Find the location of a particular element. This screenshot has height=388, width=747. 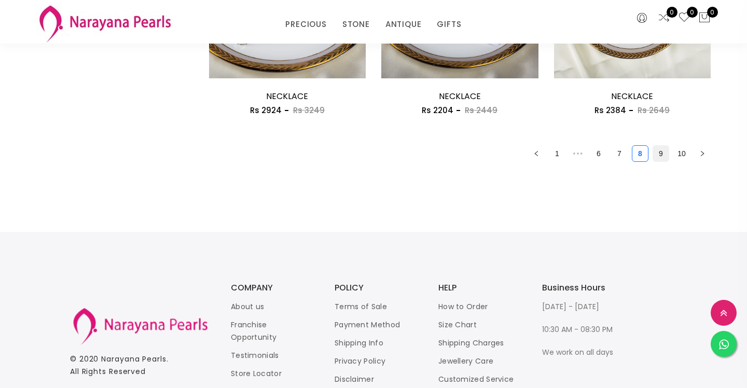

a: GIFTS is located at coordinates (449, 24).